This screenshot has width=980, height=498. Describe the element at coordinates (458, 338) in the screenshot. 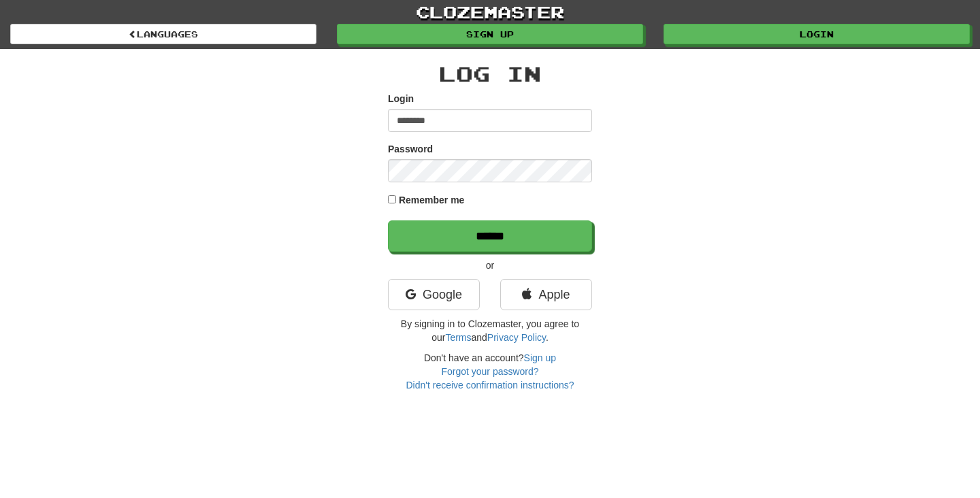

I see `a: Terms` at that location.